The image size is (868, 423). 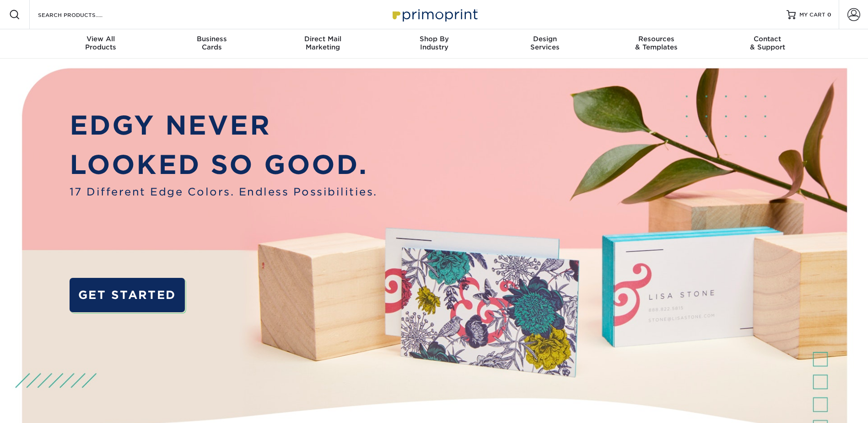 What do you see at coordinates (212, 43) in the screenshot?
I see `div: Cards` at bounding box center [212, 43].